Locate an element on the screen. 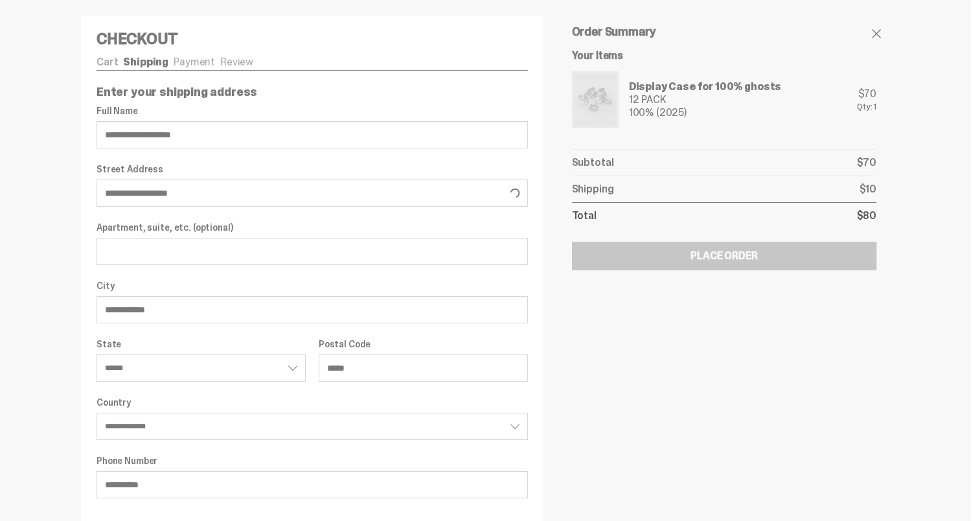  h4: Checkout is located at coordinates (312, 39).